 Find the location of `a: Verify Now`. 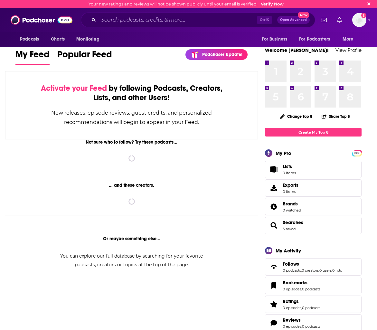

a: Verify Now is located at coordinates (272, 4).